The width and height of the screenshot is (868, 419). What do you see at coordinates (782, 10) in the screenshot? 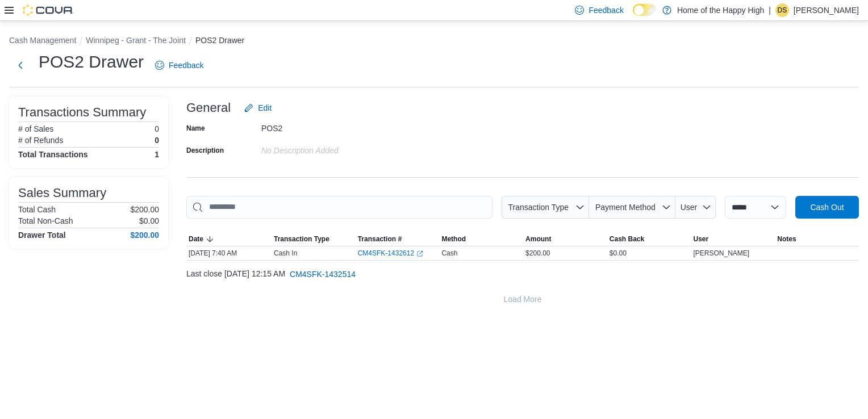
I see `div: Devanshu Sharma` at bounding box center [782, 10].